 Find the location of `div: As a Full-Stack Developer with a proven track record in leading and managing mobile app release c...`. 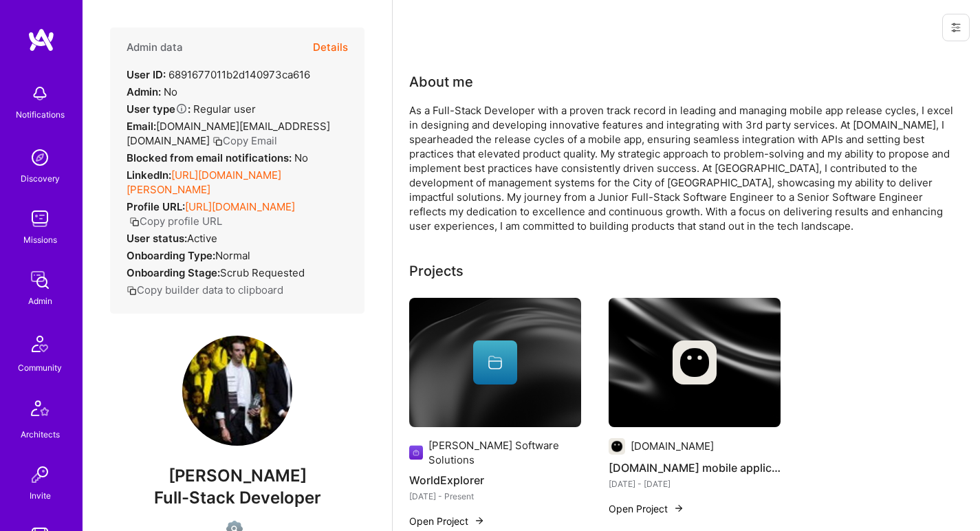

div: As a Full-Stack Developer with a proven track record in leading and managing mobile app release c... is located at coordinates (685, 168).